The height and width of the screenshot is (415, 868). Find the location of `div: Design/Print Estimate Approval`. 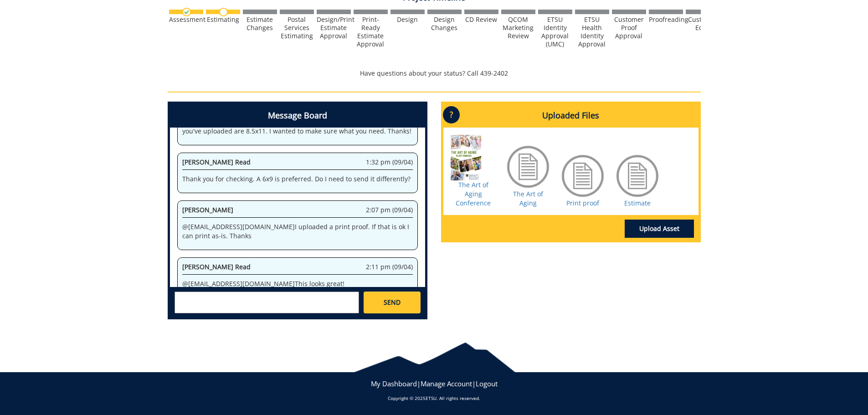

div: Design/Print Estimate Approval is located at coordinates (334, 27).